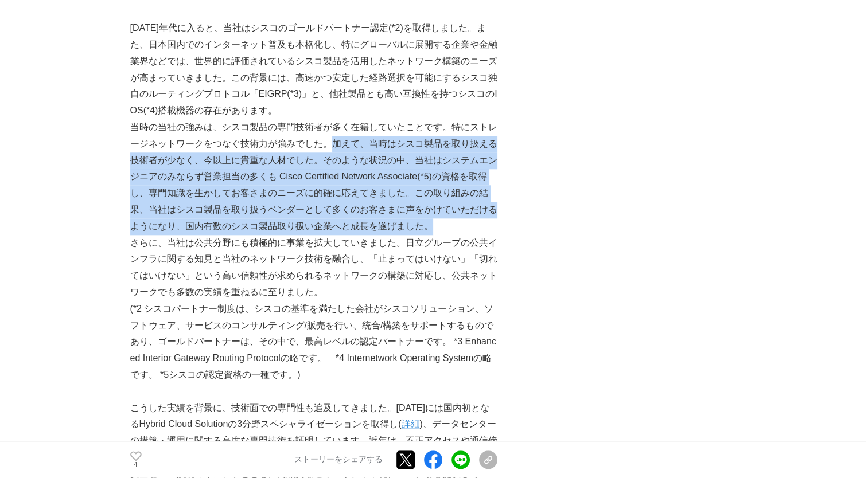  Describe the element at coordinates (314, 177) in the screenshot. I see `p: 当時の当社の強みは、シスコ製品の専門技術者が多く在籍していたことです。特にストレージネットワークをつなぐ技術力が強みでした。加えて、当時はシスコ製品を取り扱える技術者が少なく、今以上に貴重な人材...` at that location.